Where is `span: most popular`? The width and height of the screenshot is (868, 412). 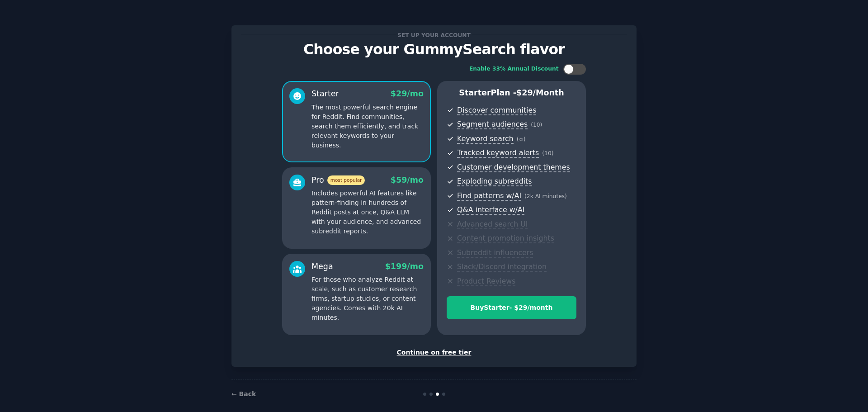 span: most popular is located at coordinates (347, 179).